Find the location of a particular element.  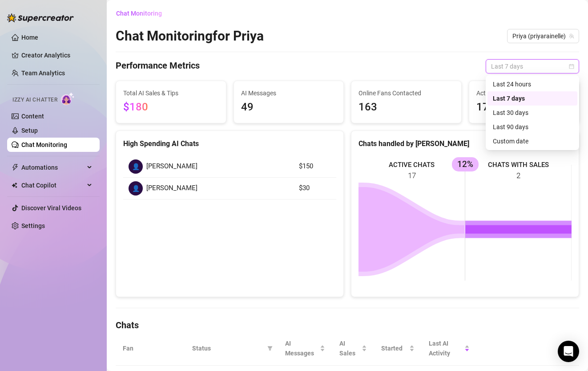

span: Chat Monitoring is located at coordinates (139, 13).